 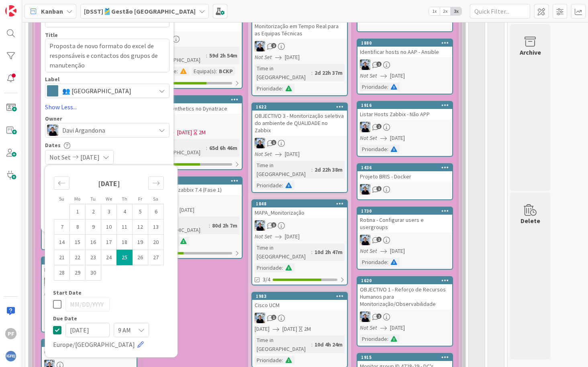 What do you see at coordinates (156, 212) in the screenshot?
I see `td: Choose Saturday, 09/06/2025 12:00 PM as your check-in date. It’s available.` at bounding box center [156, 212].